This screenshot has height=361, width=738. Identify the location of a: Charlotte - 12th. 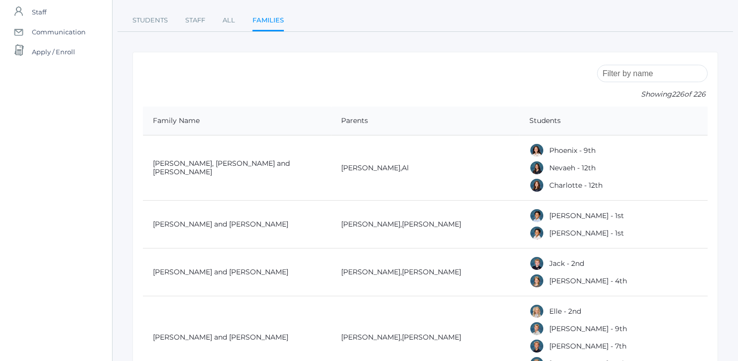
(576, 185).